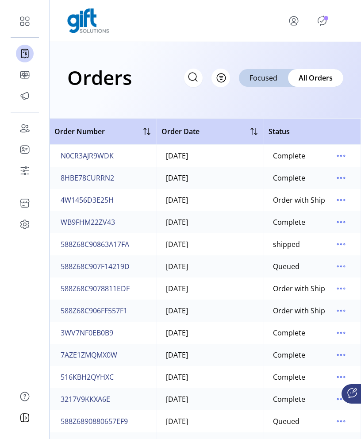  I want to click on span: 8HBE78CURRN2, so click(87, 178).